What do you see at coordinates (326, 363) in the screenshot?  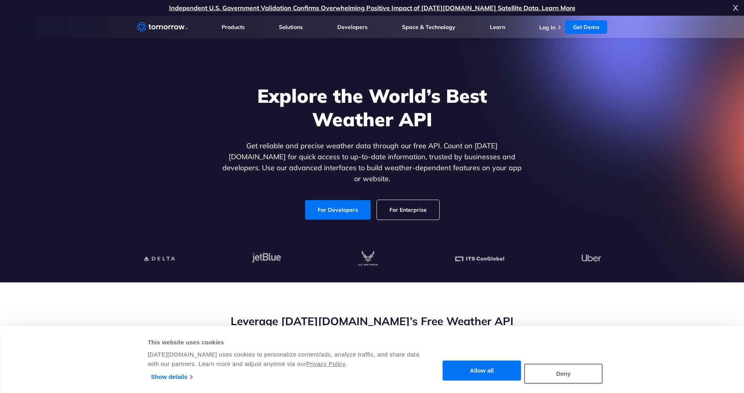 I see `a: Privacy Policy` at bounding box center [326, 363].